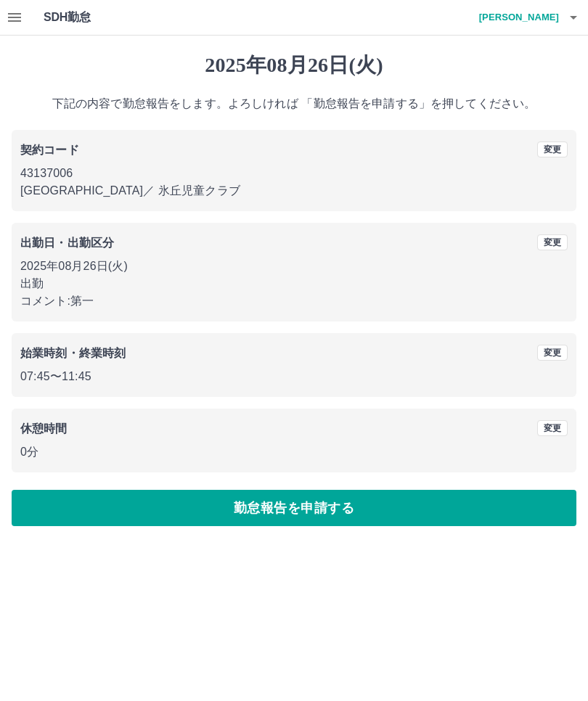 This screenshot has width=588, height=701. I want to click on b: 契約コード, so click(50, 149).